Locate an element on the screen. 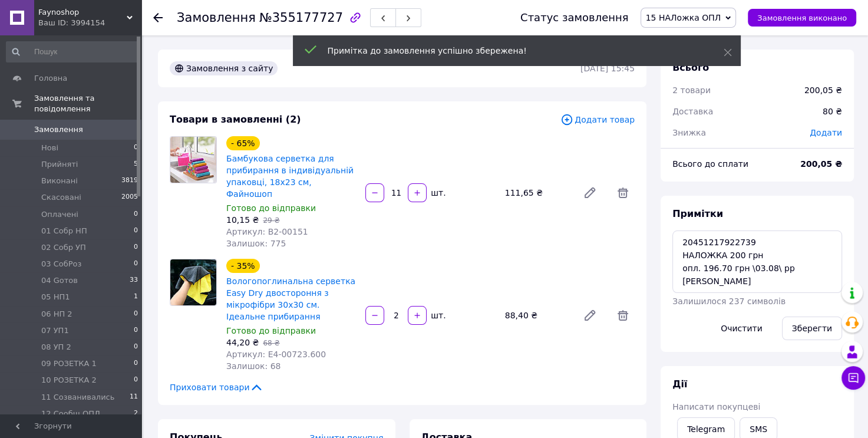 The image size is (868, 438). a: Бамбукова серветка для прибирання в індивідуальній упаковці, 18x23 см, Файношоп is located at coordinates (290, 176).